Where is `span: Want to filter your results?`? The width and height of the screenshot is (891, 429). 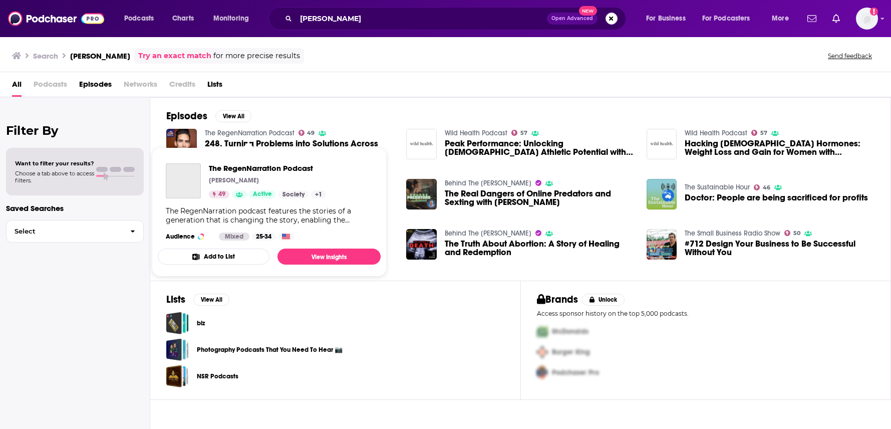 span: Want to filter your results? is located at coordinates (55, 163).